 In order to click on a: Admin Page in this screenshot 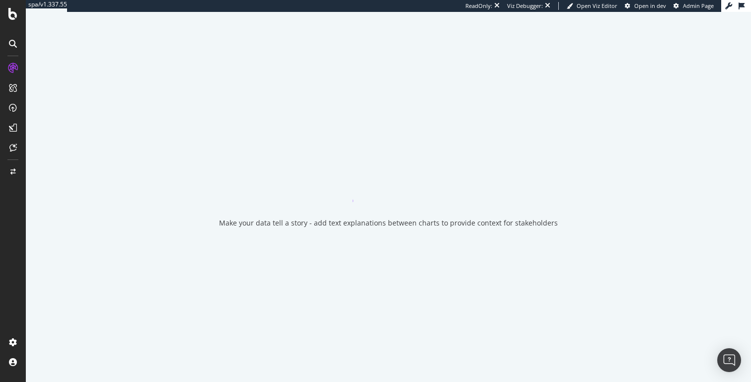, I will do `click(694, 6)`.